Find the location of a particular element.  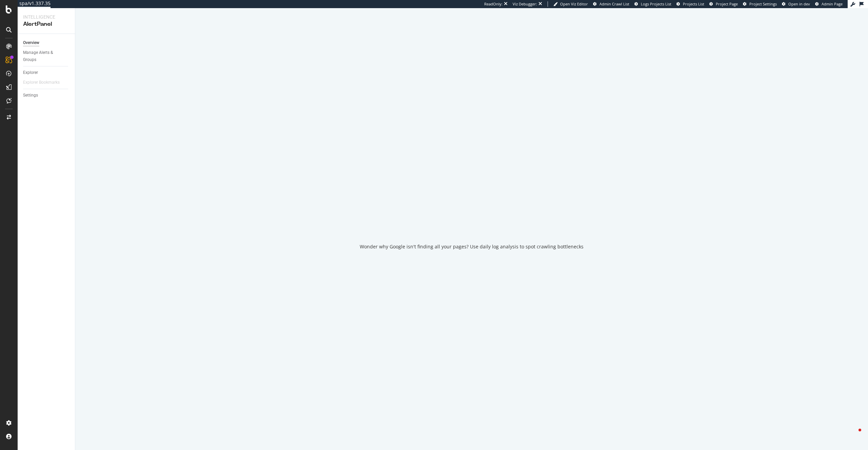

div: Intelligence is located at coordinates (46, 17).